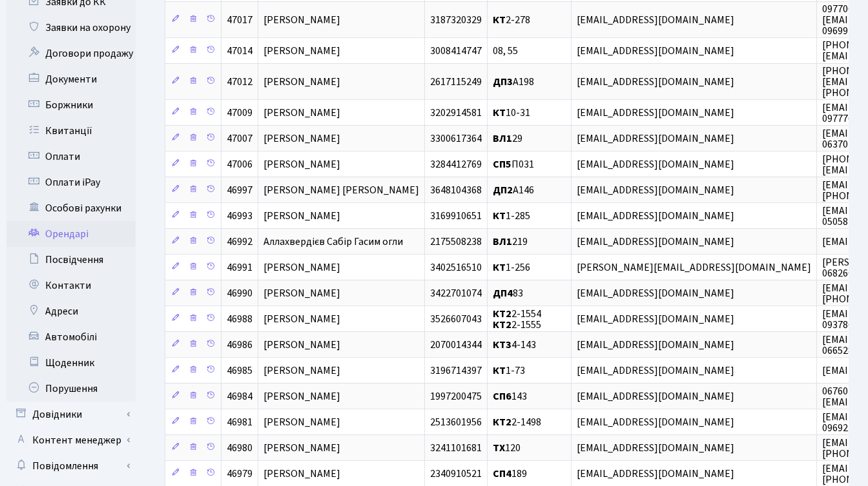 The height and width of the screenshot is (486, 868). I want to click on span: А198, so click(514, 82).